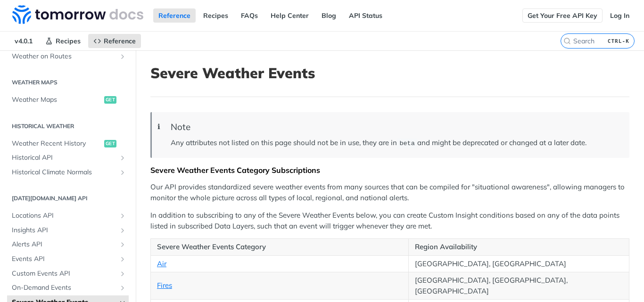 This screenshot has height=302, width=644. What do you see at coordinates (395, 127) in the screenshot?
I see `div: Note` at bounding box center [395, 127].